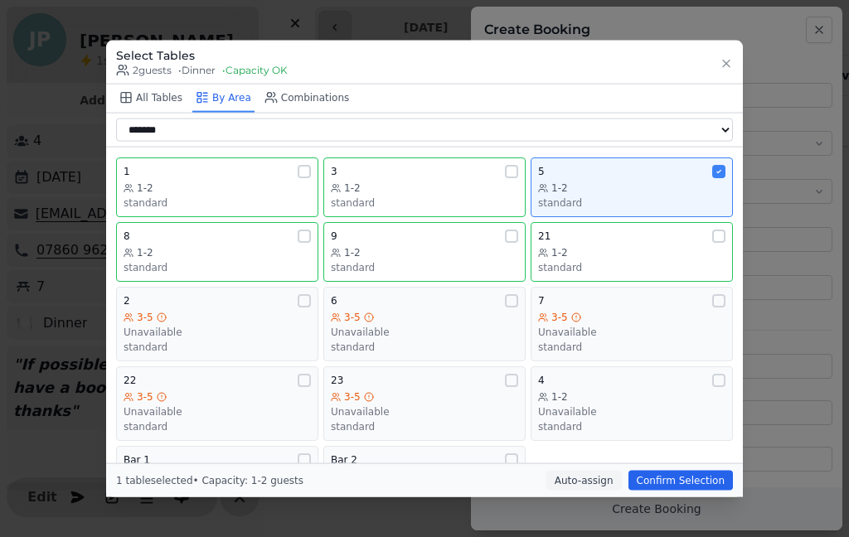 Image resolution: width=849 pixels, height=537 pixels. What do you see at coordinates (334, 236) in the screenshot?
I see `span: 9` at bounding box center [334, 236].